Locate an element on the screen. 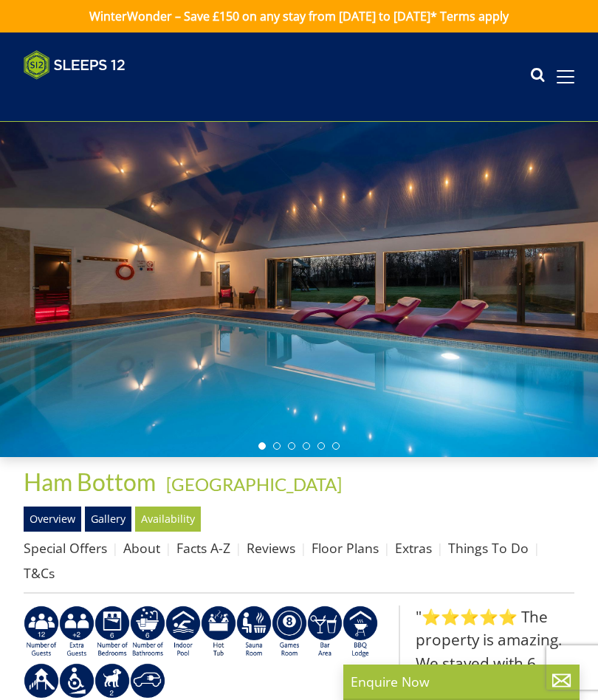 This screenshot has height=700, width=598. img: Sleeps 12 is located at coordinates (74, 65).